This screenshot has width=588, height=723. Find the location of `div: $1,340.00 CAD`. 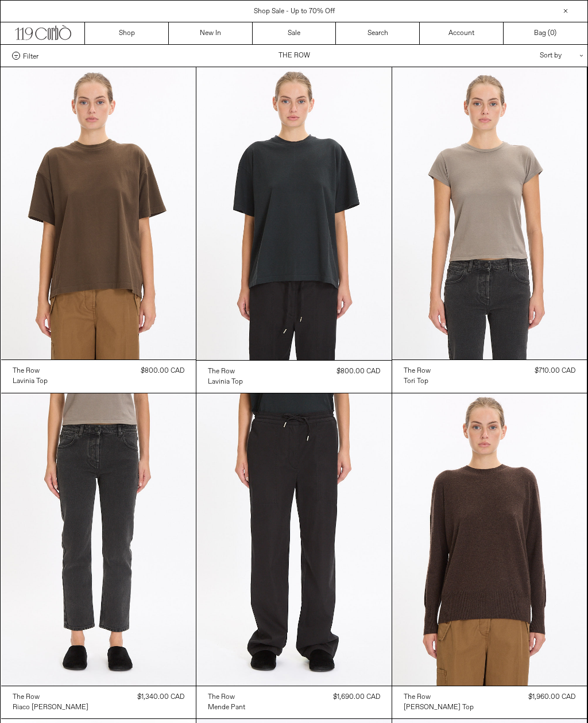

div: $1,340.00 CAD is located at coordinates (161, 697).